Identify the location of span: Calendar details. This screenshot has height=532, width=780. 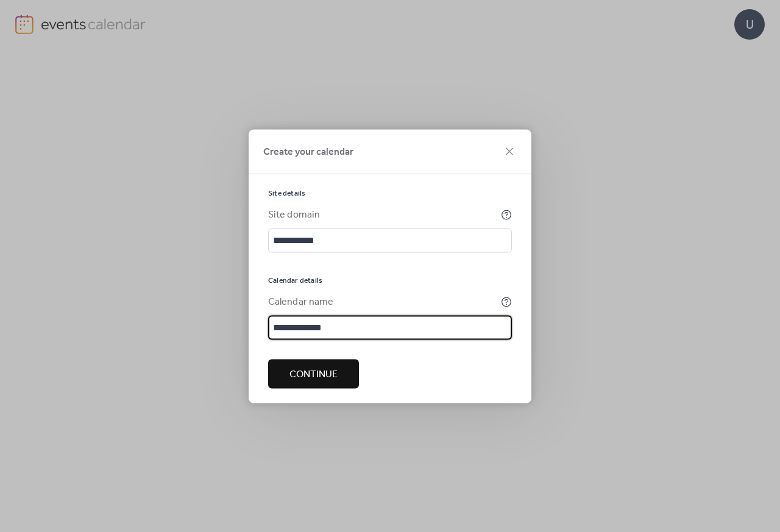
(295, 280).